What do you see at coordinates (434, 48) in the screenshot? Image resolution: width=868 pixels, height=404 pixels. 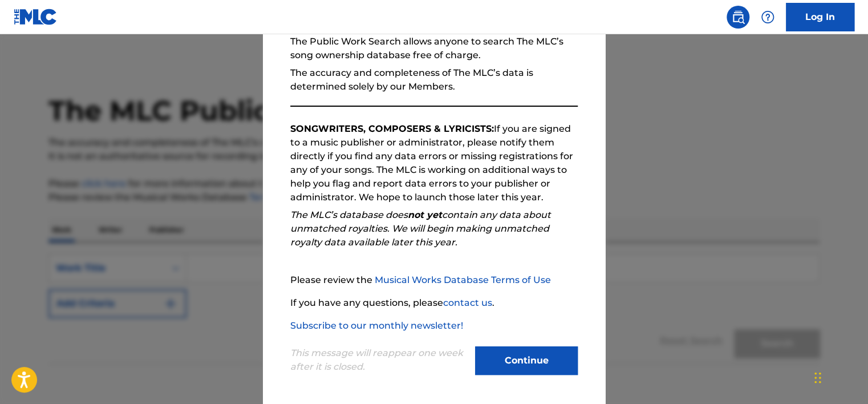 I see `p: The Public Work Search allows anyone to search The MLC’s song ownership database free of charge.` at bounding box center [434, 48].